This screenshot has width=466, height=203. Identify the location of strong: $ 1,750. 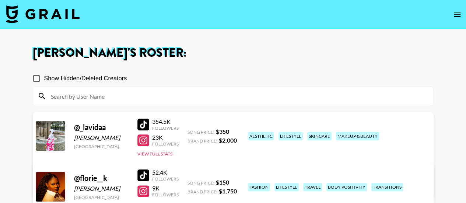
(228, 191).